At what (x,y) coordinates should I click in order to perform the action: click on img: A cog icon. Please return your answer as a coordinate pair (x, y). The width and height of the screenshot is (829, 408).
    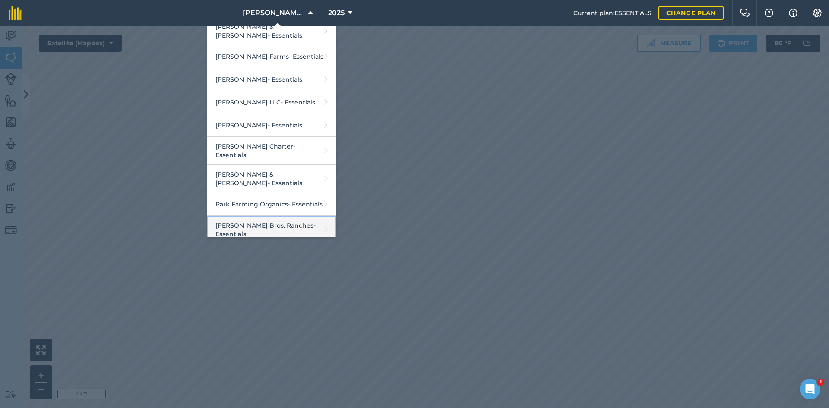
    Looking at the image, I should click on (817, 13).